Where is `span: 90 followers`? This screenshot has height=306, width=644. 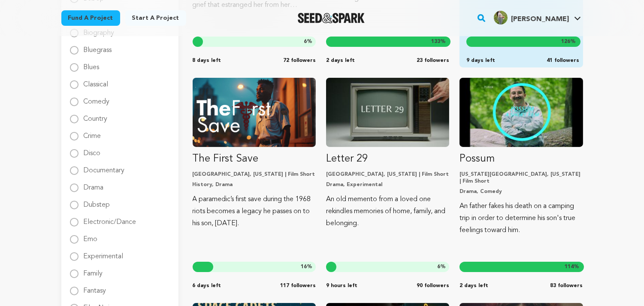 span: 90 followers is located at coordinates (433, 285).